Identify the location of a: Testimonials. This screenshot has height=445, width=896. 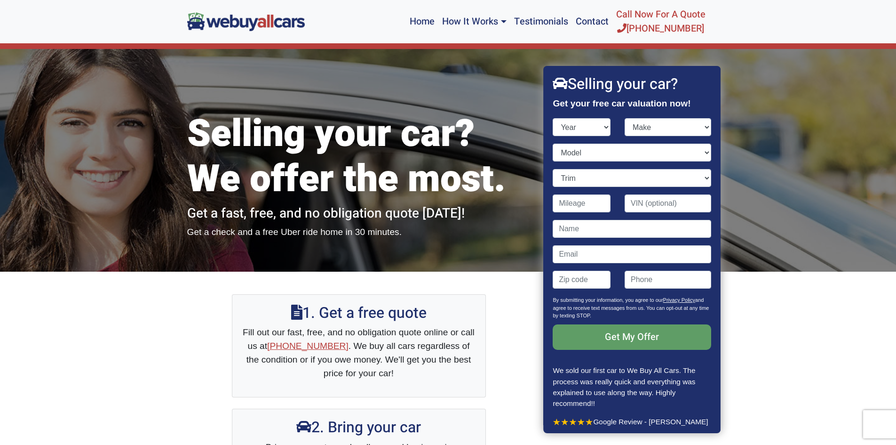
(541, 22).